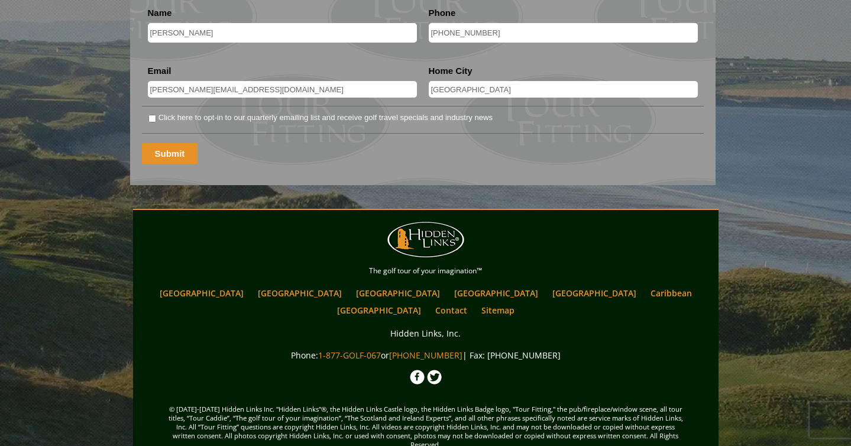 The image size is (851, 446). I want to click on img: Twitter, so click(434, 377).